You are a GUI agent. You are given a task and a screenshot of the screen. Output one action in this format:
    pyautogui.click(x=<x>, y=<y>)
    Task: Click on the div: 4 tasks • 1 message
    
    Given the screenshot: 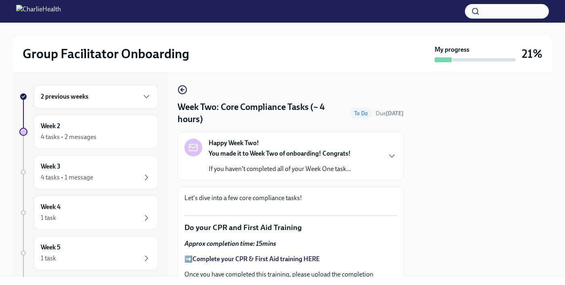 What is the action you would take?
    pyautogui.click(x=67, y=177)
    